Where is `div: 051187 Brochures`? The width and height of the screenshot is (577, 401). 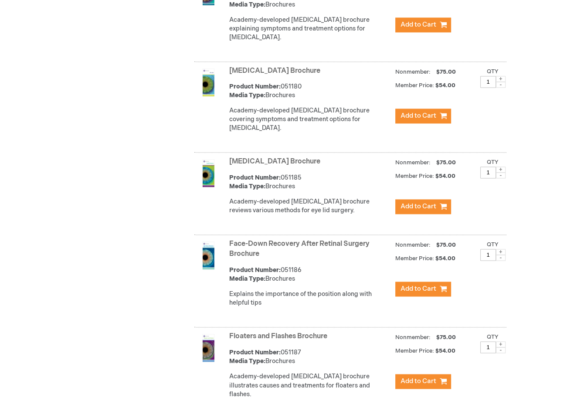 div: 051187 Brochures is located at coordinates (310, 357).